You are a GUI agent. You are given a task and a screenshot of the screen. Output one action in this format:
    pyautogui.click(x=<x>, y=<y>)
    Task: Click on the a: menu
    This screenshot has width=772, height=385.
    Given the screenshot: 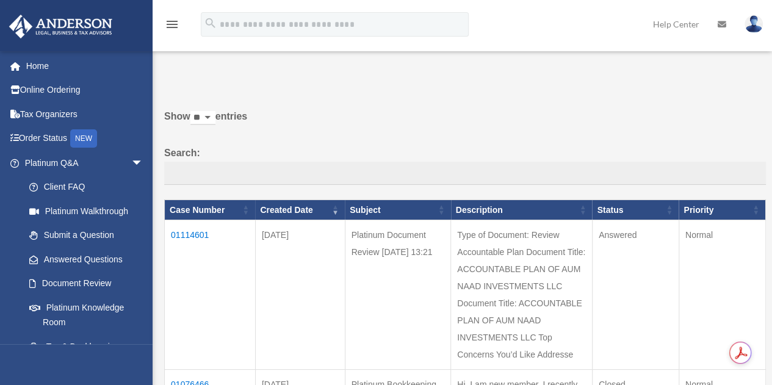 What is the action you would take?
    pyautogui.click(x=172, y=26)
    